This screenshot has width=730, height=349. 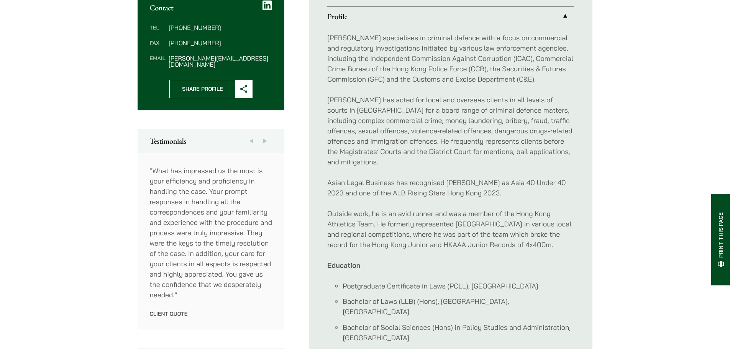 What do you see at coordinates (451, 229) in the screenshot?
I see `p: Outside work, he is an avid runner and was a member of the Hong Kong Athletics Team. He formerly ...` at bounding box center [451, 229].